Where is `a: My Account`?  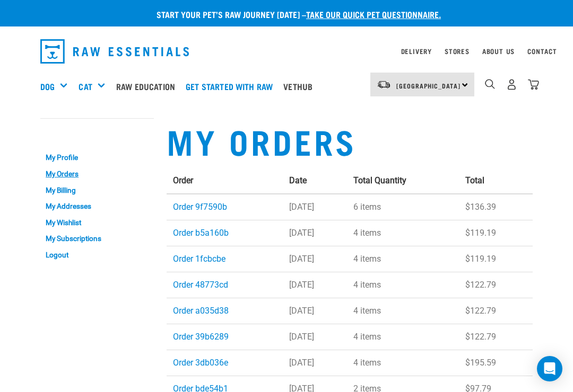
a: My Account is located at coordinates (66, 131).